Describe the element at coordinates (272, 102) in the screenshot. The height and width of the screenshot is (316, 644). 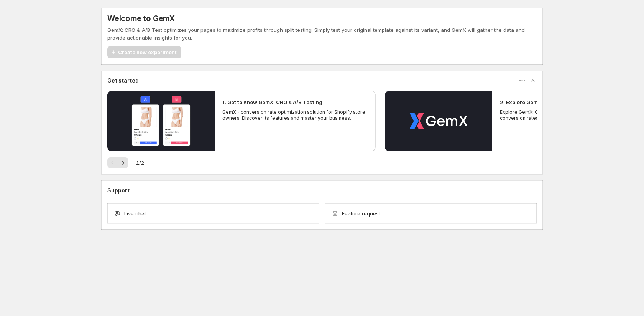
I see `h2: 1. Get to Know GemX: CRO & A/B Testing` at that location.